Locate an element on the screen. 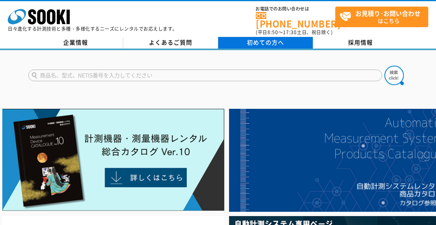 Image resolution: width=436 pixels, height=225 pixels. span: はこちら is located at coordinates (384, 17).